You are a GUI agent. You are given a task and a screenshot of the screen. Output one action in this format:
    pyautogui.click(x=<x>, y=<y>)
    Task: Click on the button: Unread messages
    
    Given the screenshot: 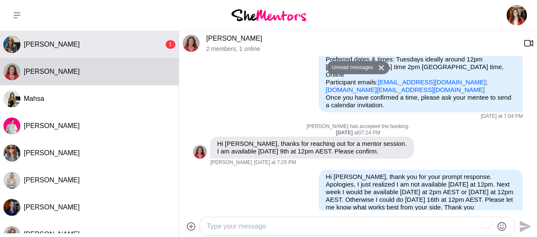 What is the action you would take?
    pyautogui.click(x=351, y=68)
    